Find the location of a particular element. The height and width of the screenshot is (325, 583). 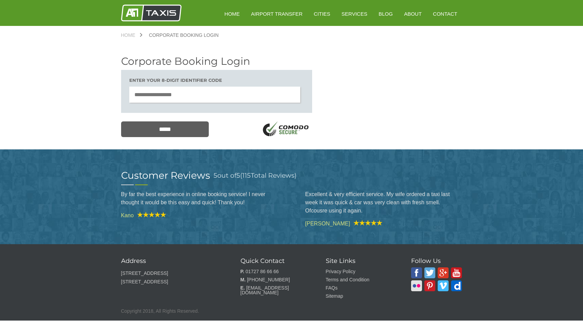

h3: Site Links is located at coordinates (360, 261).